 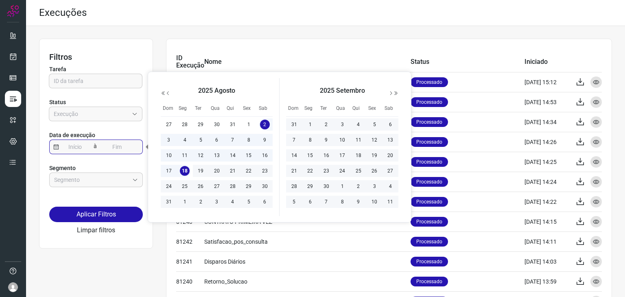 I want to click on table: el.datepicker.dateTablePrompt, so click(x=216, y=155).